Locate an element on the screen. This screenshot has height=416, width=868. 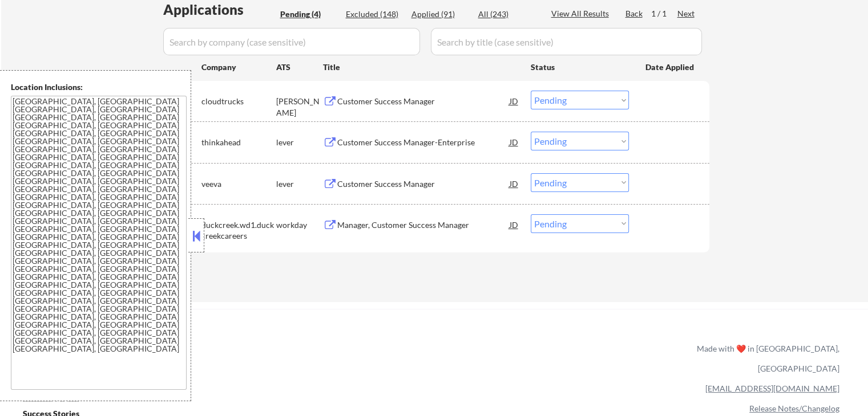
div: Applied (91) is located at coordinates (440, 15).